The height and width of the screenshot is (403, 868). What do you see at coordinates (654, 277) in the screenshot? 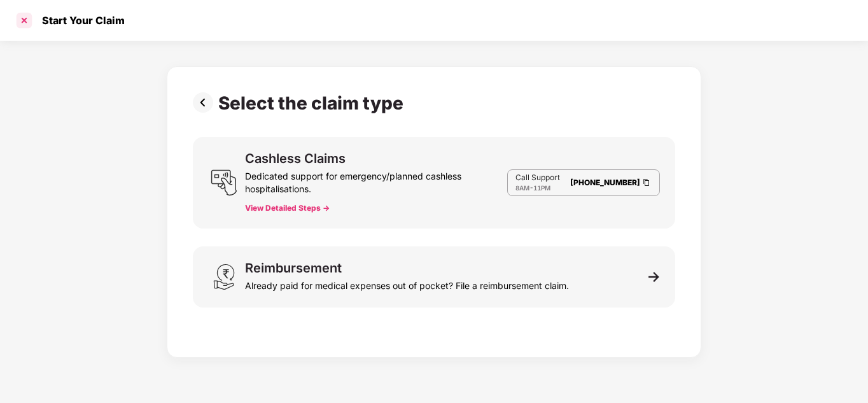
I see `img: svg+xml;base64,PHN2ZyB3aWR0aD0iMTEiIGhlaWdodD0iMTEiIHZpZXdCb3g9IjAgMCAxMSAxMSIgZmlsbD0ibm9uZSIgeG...` at bounding box center [654, 277].